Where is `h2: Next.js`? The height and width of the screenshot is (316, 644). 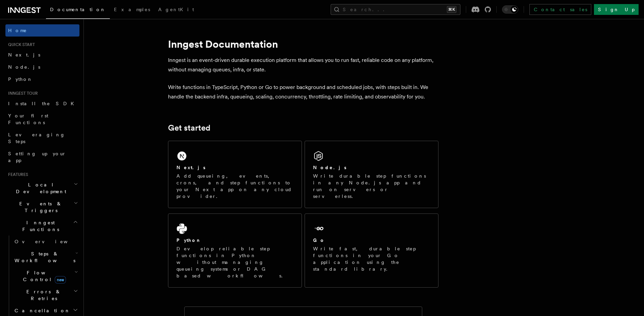 h2: Next.js is located at coordinates (191, 167).